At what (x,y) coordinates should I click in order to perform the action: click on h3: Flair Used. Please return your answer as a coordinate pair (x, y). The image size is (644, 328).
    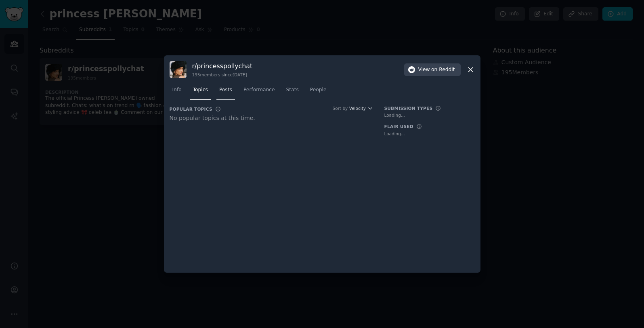
    Looking at the image, I should click on (399, 126).